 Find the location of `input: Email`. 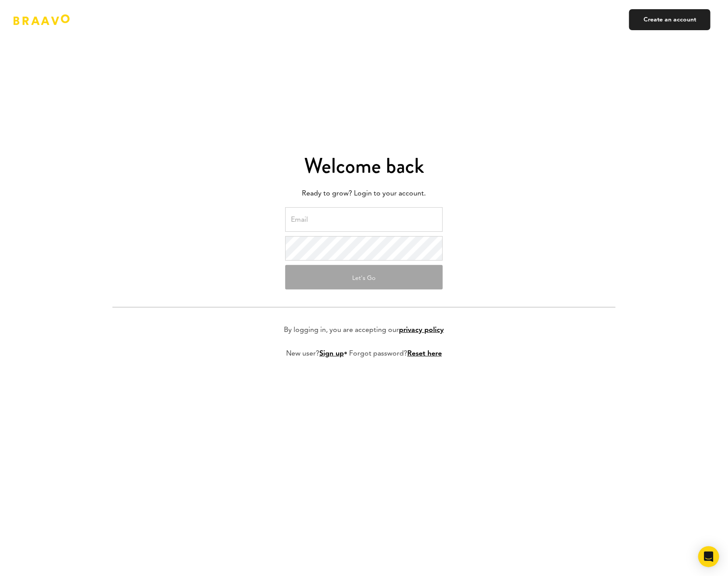

input: Email is located at coordinates (364, 219).